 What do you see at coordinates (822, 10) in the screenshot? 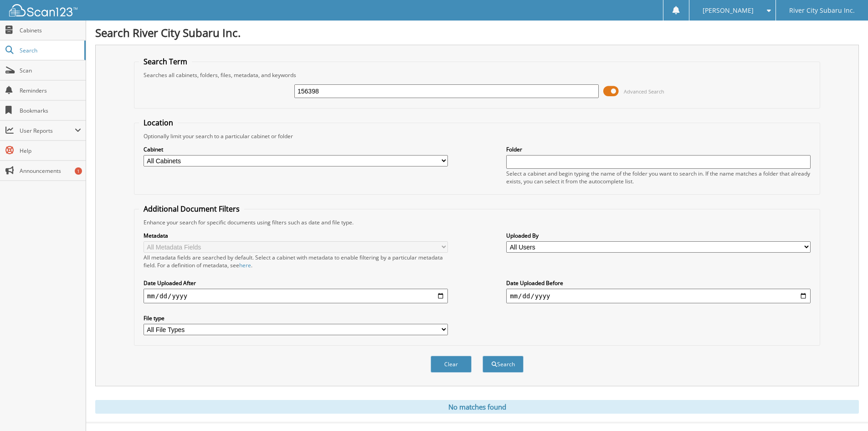
I see `span: River City Subaru Inc.` at bounding box center [822, 10].